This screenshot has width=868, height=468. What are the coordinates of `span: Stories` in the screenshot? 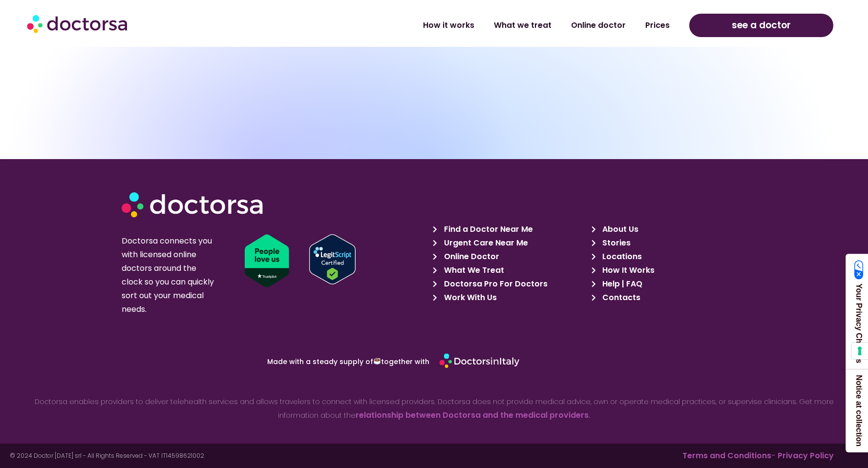 It's located at (615, 243).